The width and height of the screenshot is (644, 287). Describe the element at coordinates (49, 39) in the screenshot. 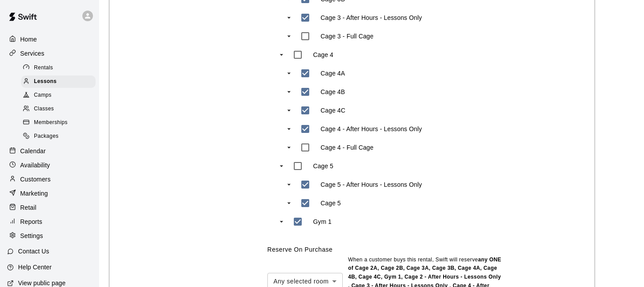

I see `a: Home` at that location.